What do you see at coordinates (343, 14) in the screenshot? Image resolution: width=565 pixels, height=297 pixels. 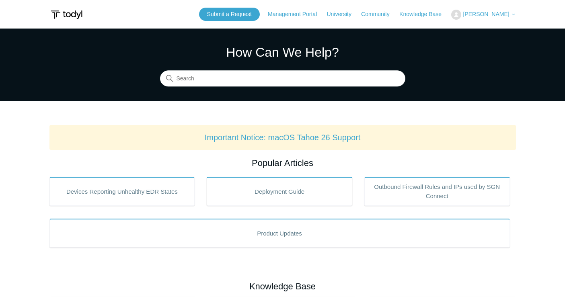 I see `a: University` at bounding box center [343, 14].